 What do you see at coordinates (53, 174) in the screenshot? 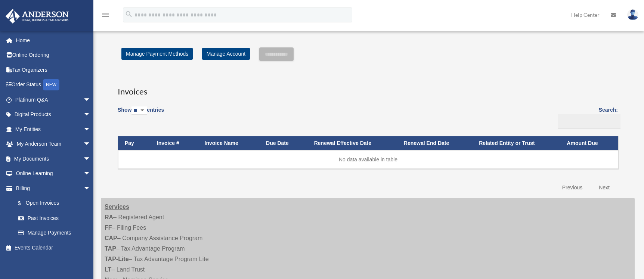
I see `a: Online Learningarrow_drop_down` at bounding box center [53, 174].